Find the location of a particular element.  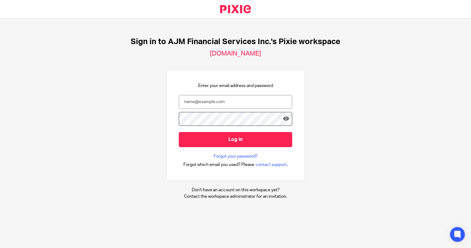

p: Don't have an account on this workspace yet? is located at coordinates (236, 190).